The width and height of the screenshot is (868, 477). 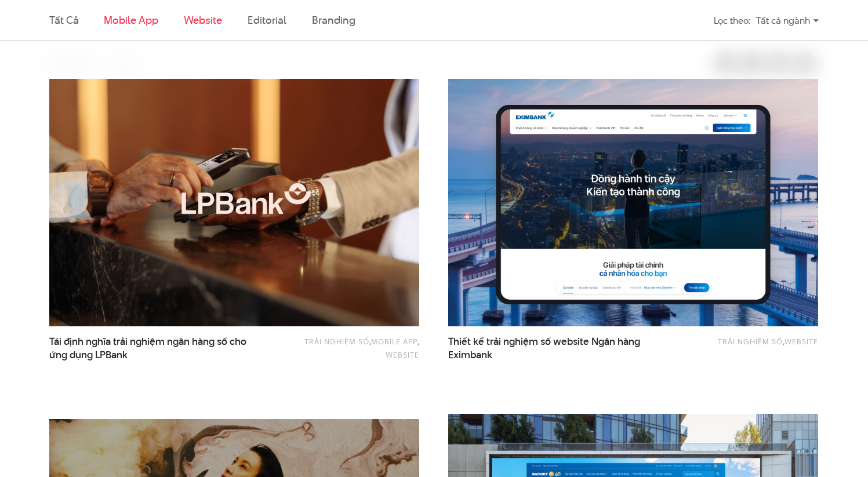 What do you see at coordinates (633, 203) in the screenshot?
I see `img: Eximbank Website Portal` at bounding box center [633, 203].